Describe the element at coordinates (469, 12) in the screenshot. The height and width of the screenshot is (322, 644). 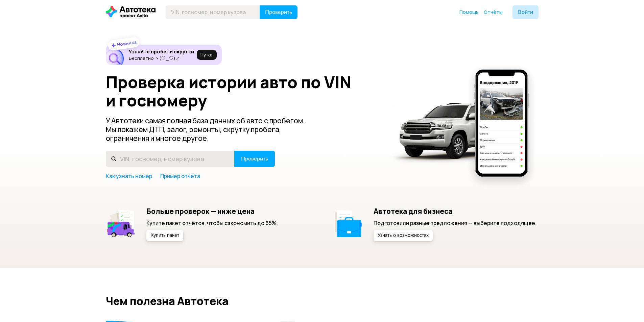
I see `a: Помощь` at that location.